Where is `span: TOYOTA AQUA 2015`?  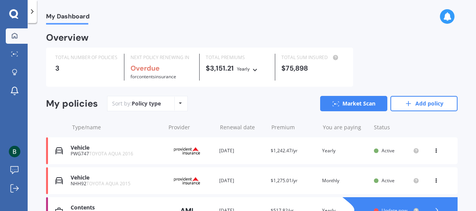 span: TOYOTA AQUA 2015 is located at coordinates (108, 184).